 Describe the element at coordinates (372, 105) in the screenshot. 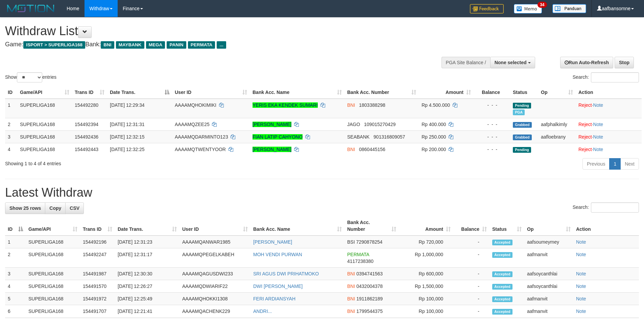

I see `span: Copy 1803388298 to clipboard` at that location.